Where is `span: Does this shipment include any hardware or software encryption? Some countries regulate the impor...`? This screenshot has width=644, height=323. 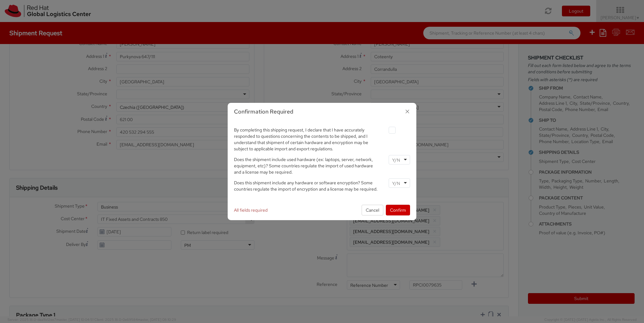 span: Does this shipment include any hardware or software encryption? Some countries regulate the impor... is located at coordinates (305, 186).